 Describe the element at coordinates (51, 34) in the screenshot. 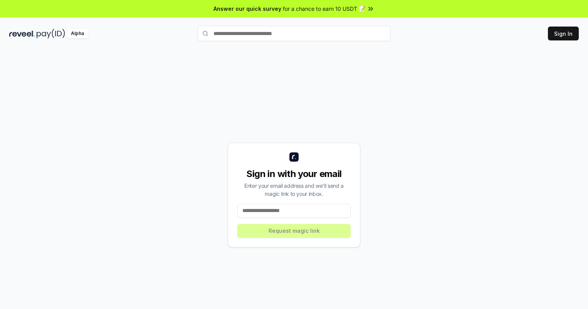

I see `img: pay_id` at that location.